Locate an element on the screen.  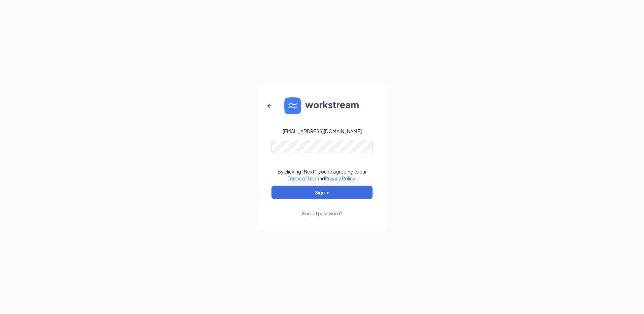
a: Privacy Policy is located at coordinates (340, 178).